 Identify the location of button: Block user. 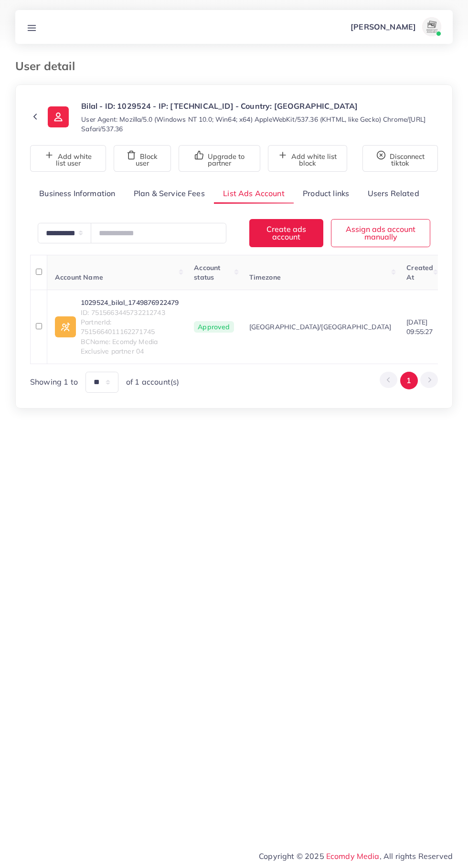
(142, 158).